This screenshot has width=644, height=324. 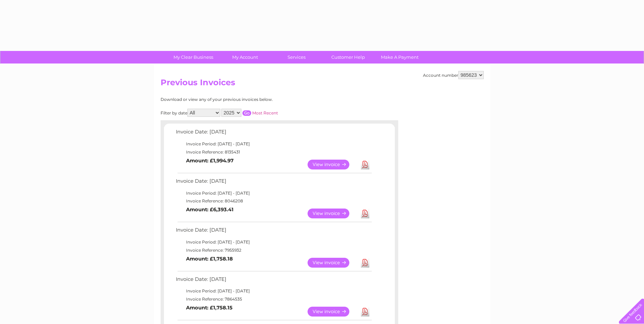 I want to click on td: Invoice Reference: 7864535, so click(x=274, y=299).